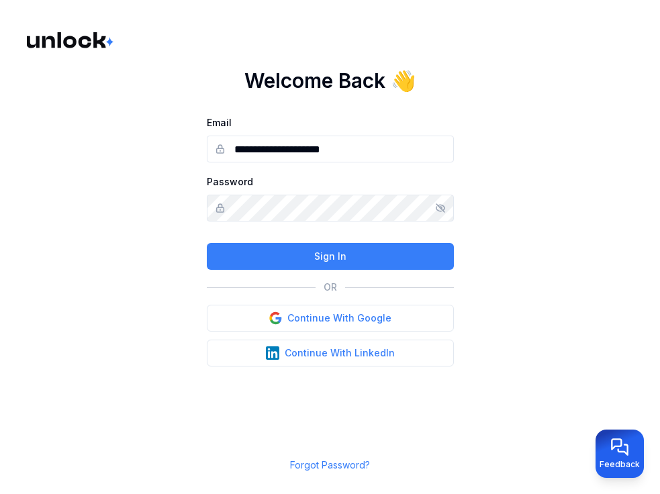 Image resolution: width=660 pixels, height=494 pixels. What do you see at coordinates (329, 464) in the screenshot?
I see `a: Forgot Password?` at bounding box center [329, 464].